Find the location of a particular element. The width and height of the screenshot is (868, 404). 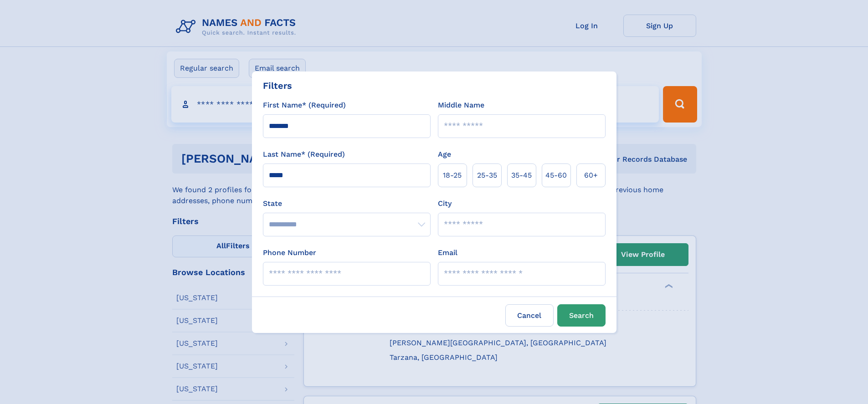

label: Last Name* (Required) is located at coordinates (304, 154).